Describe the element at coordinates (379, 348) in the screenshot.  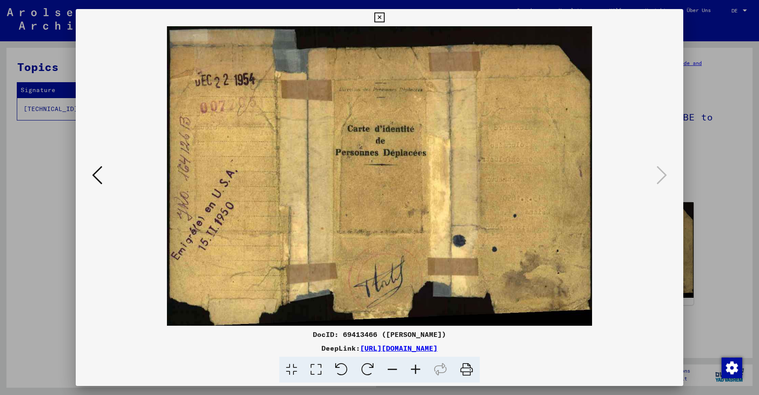
I see `div: DeepLink:` at that location.